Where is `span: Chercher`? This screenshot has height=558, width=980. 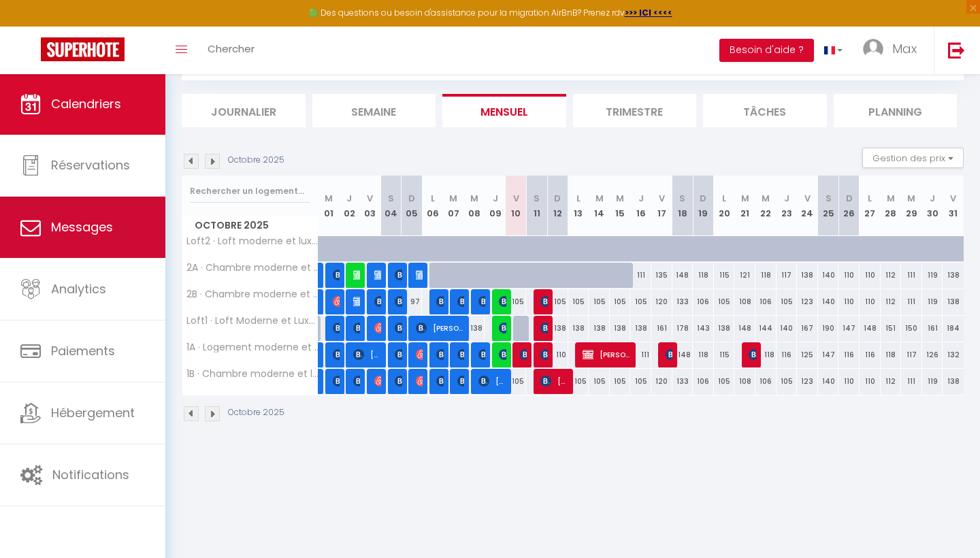 span: Chercher is located at coordinates (231, 48).